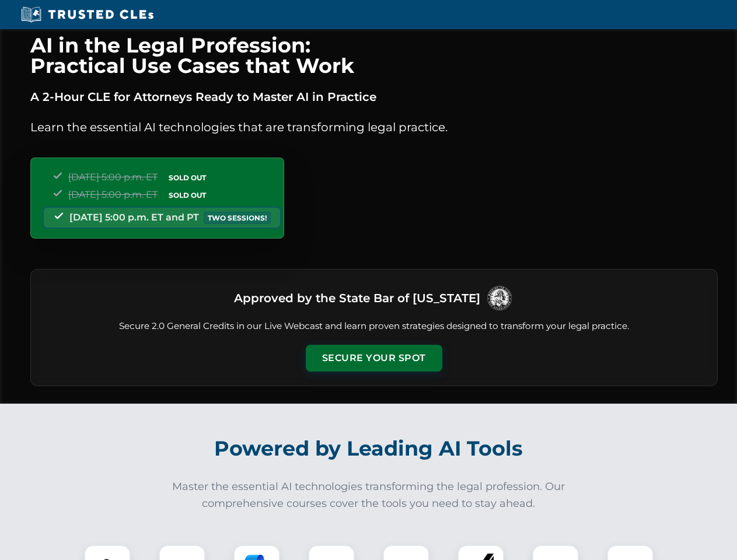  I want to click on p: Master the essential AI technologies transforming the legal profession. Our comprehensive courses..., so click(369, 495).